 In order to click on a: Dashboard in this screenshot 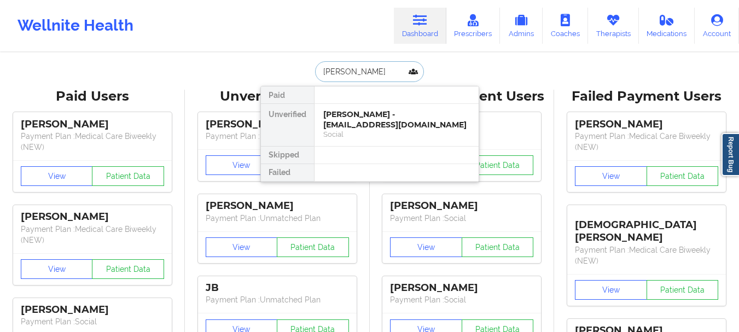, I will do `click(420, 26)`.